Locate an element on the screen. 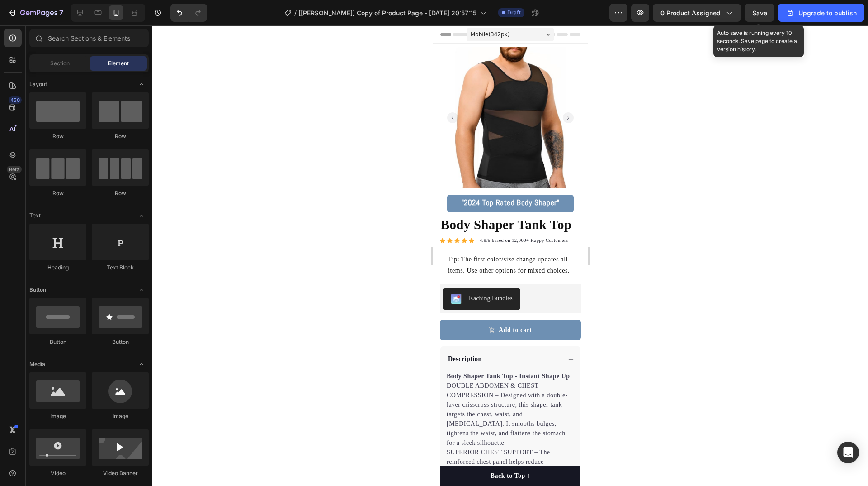  div: Kaching Bundles is located at coordinates (58, 272).